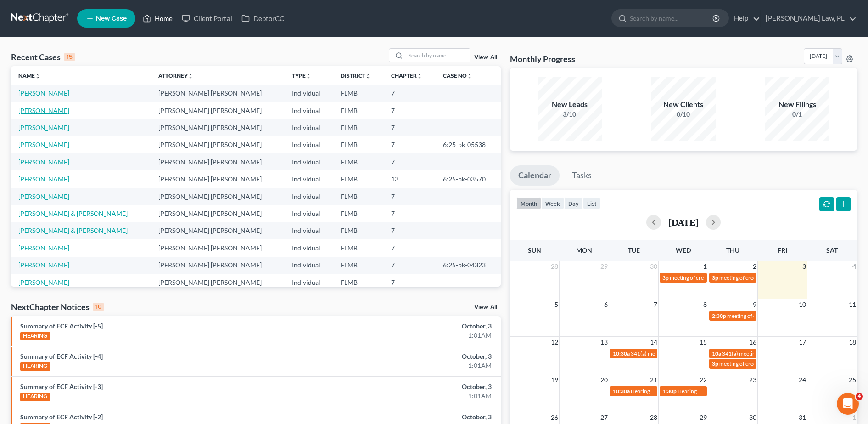 The width and height of the screenshot is (868, 424). I want to click on td: 6:25-bk-05538, so click(468, 145).